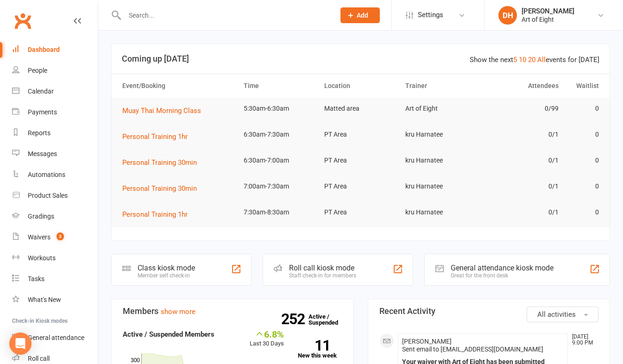 The image size is (623, 364). I want to click on td: Matted area, so click(360, 108).